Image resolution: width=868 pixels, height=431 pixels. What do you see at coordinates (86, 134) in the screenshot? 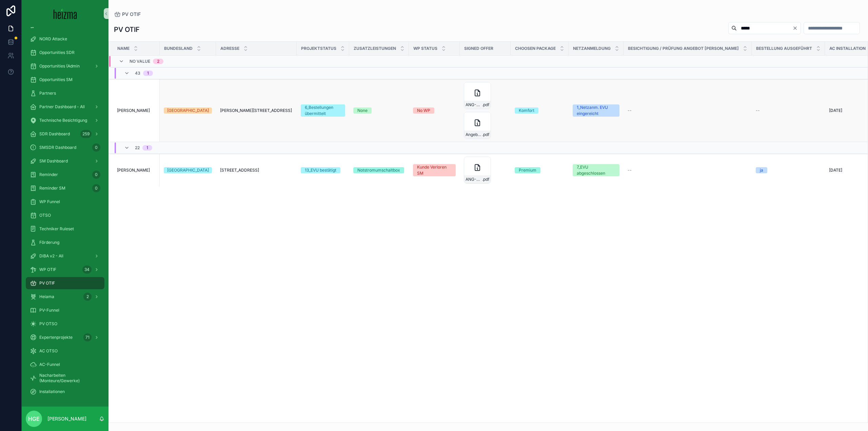
I see `div: 259` at bounding box center [86, 134].